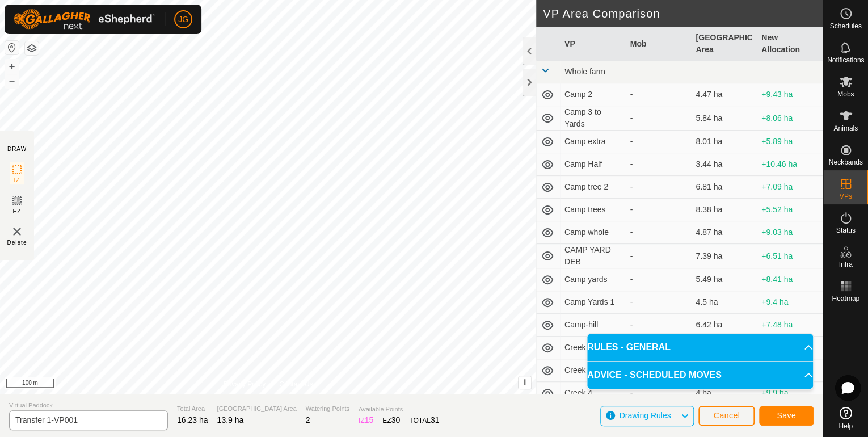 This screenshot has height=437, width=868. I want to click on td: +6.51 ha, so click(789, 256).